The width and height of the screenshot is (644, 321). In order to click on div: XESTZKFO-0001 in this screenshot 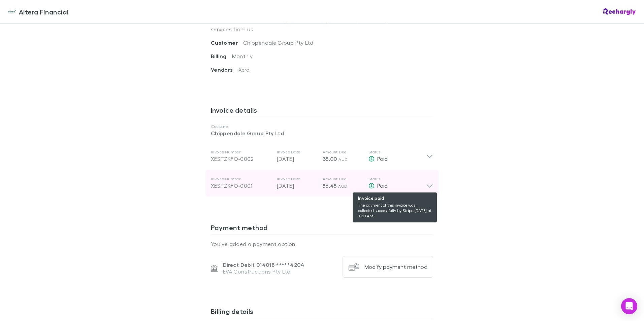, I will do `click(241, 186)`.